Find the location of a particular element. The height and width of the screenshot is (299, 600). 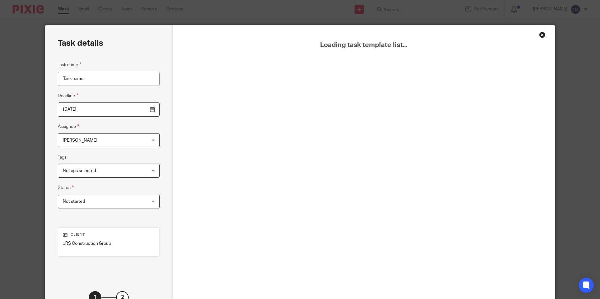

label: Assignee is located at coordinates (68, 126).